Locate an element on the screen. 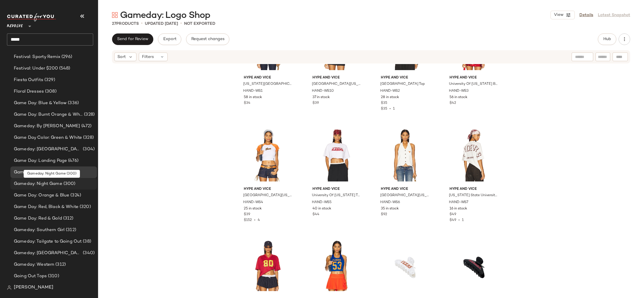 The height and width of the screenshot is (298, 644). span: (324) is located at coordinates (75, 195).